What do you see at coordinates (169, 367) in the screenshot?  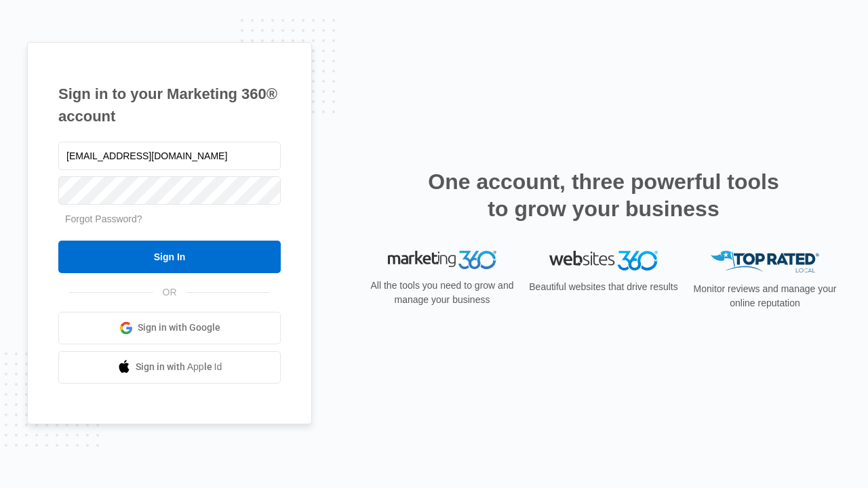 I see `a: Sign in with Apple Id` at bounding box center [169, 367].